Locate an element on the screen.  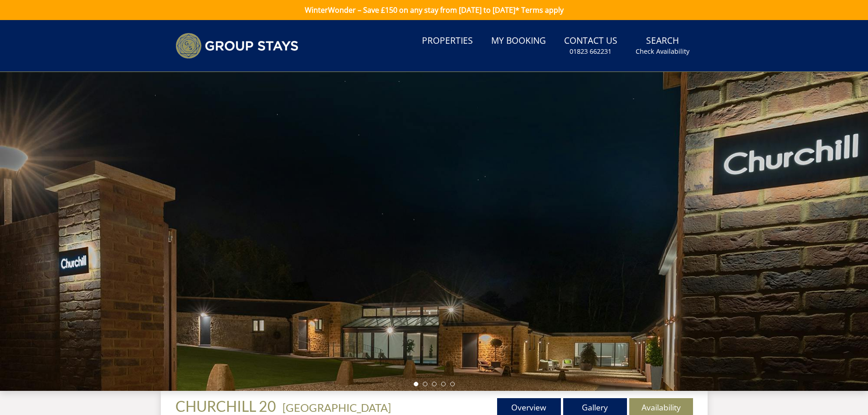
small: 01823 662231 is located at coordinates (591, 52).